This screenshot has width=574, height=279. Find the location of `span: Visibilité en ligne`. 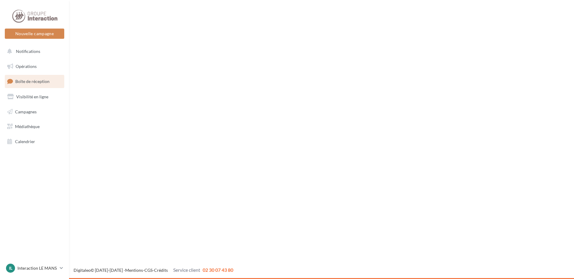

span: Visibilité en ligne is located at coordinates (32, 96).